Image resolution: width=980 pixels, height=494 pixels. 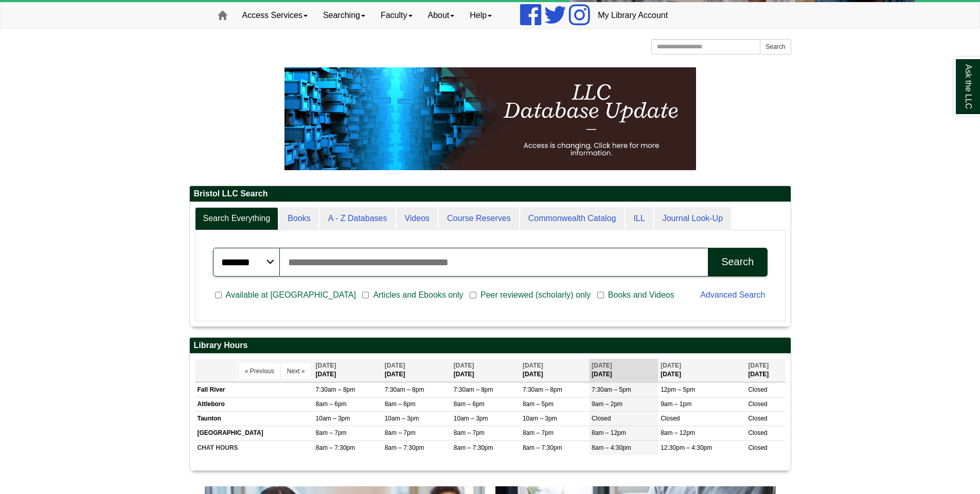 I want to click on span: 8am – 5pm, so click(x=538, y=404).